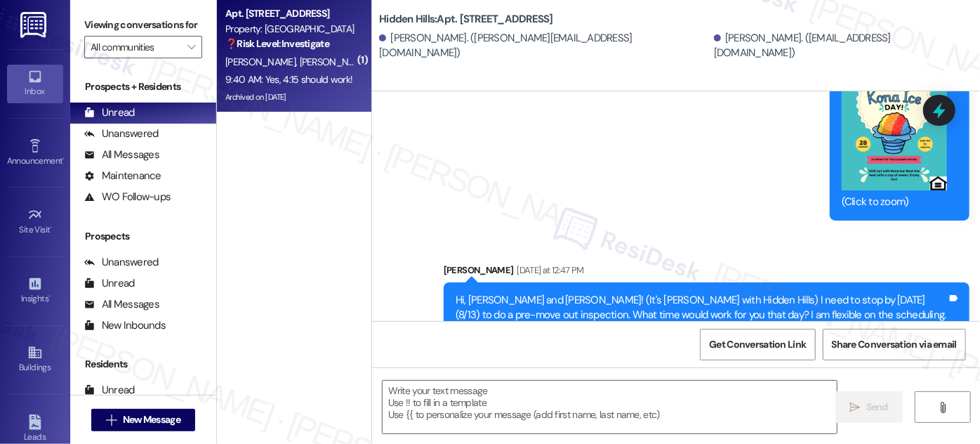 This screenshot has width=980, height=444. I want to click on a: Insights •, so click(35, 291).